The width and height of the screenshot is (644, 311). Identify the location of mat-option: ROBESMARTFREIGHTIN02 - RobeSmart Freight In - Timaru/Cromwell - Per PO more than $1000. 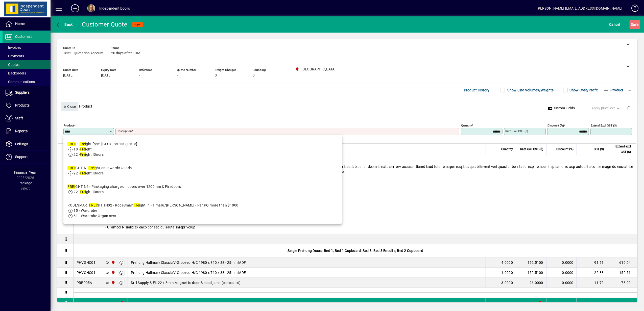
(202, 211).